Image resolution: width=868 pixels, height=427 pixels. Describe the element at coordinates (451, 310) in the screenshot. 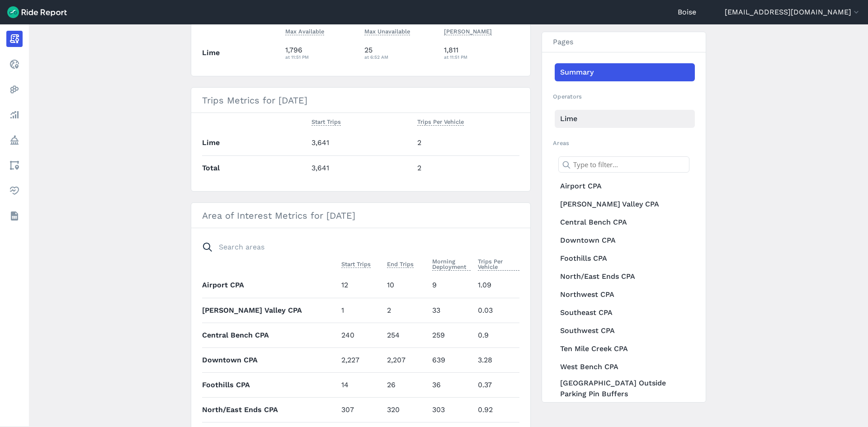

I see `td: 33` at that location.